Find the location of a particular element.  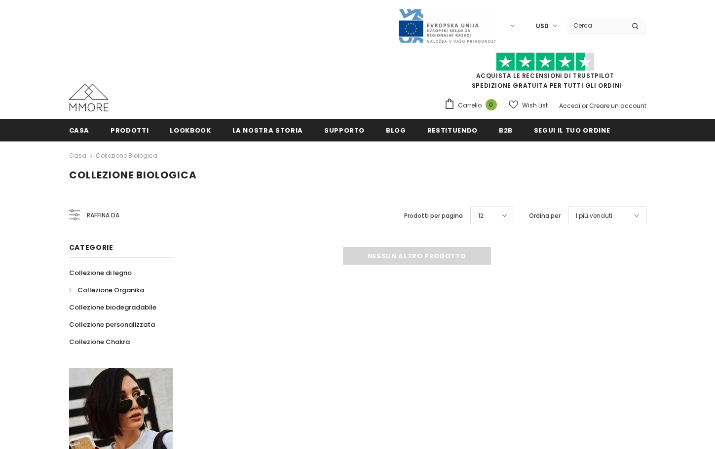

a: Collezione Chakra is located at coordinates (99, 342).